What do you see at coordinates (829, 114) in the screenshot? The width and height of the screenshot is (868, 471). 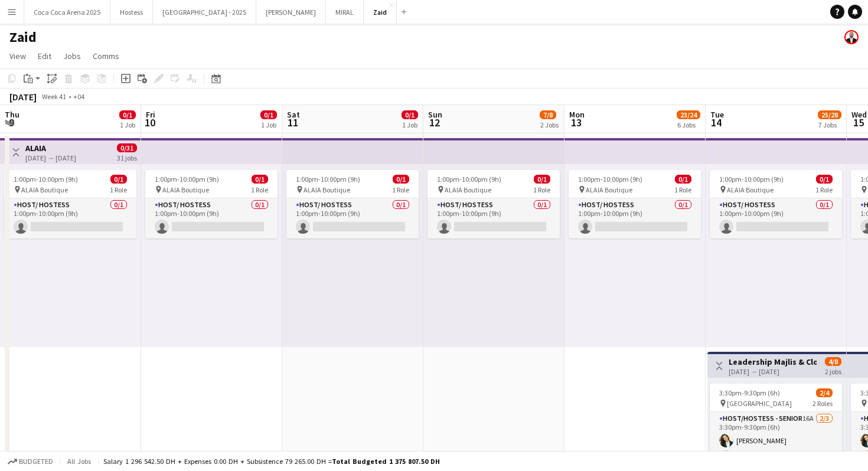 I see `span: 25/28` at bounding box center [829, 114].